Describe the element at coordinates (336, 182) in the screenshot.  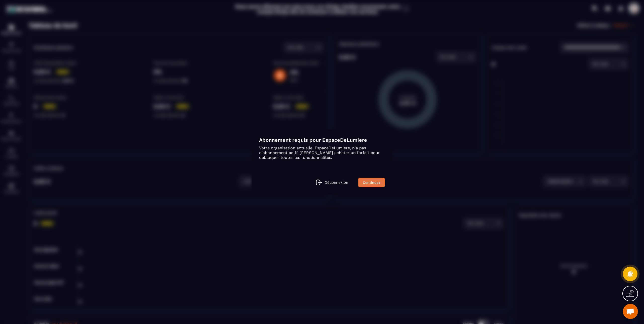
I see `p: Déconnexion` at that location.